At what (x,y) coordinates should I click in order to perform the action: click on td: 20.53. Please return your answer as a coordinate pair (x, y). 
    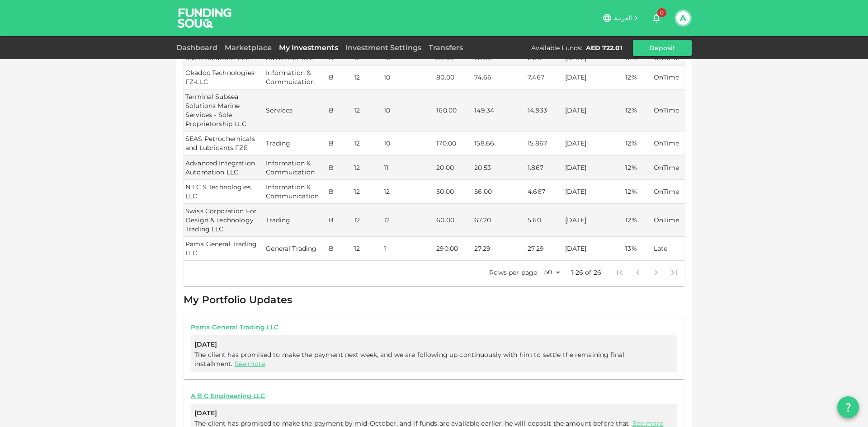
    Looking at the image, I should click on (499, 167).